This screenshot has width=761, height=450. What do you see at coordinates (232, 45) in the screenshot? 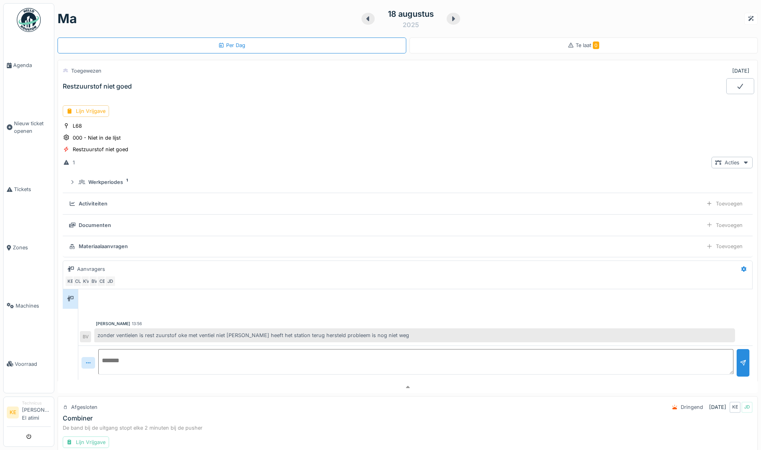
I see `div: Per Dag` at bounding box center [232, 45].